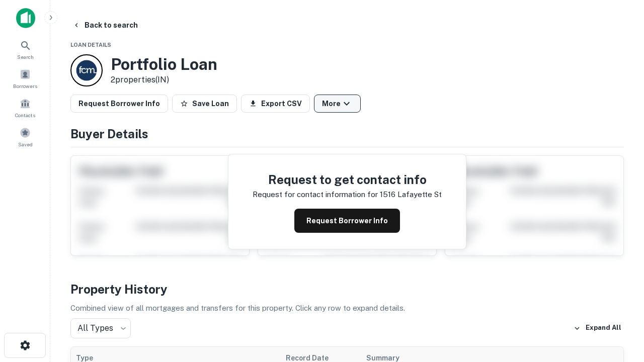 Image resolution: width=644 pixels, height=362 pixels. I want to click on span: Contacts, so click(25, 115).